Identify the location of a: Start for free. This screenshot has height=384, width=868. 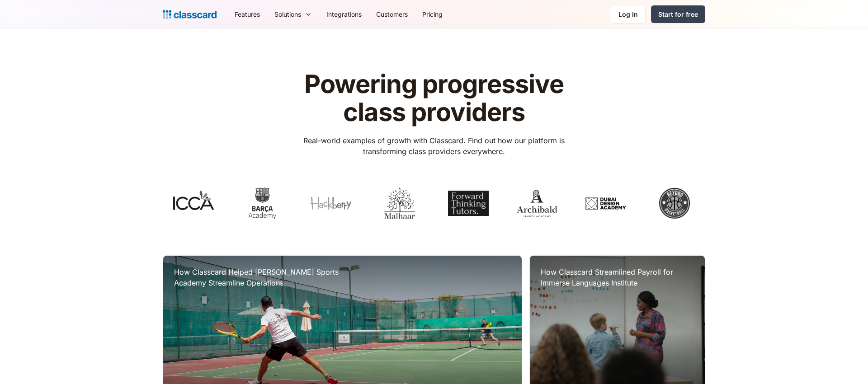
(679, 14).